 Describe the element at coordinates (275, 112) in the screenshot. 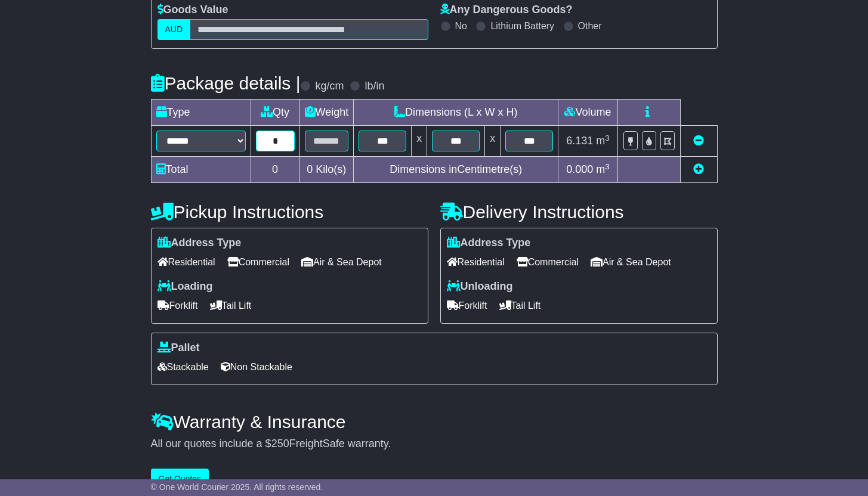

I see `td: Qty` at that location.